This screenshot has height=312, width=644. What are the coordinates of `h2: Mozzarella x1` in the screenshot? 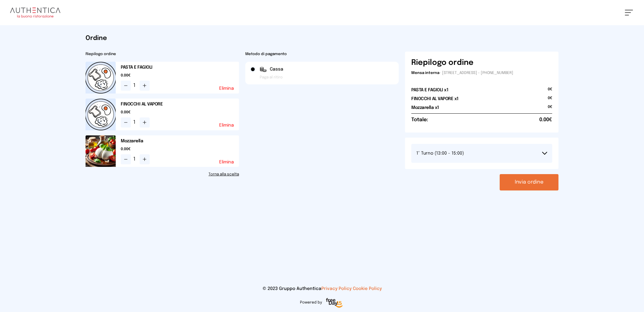 It's located at (425, 108).